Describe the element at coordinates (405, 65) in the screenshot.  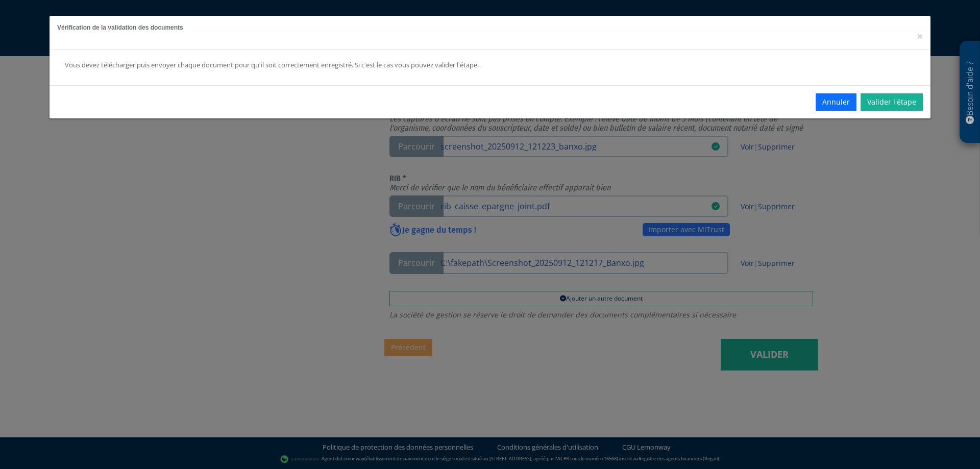
I see `div: Vous devez télécharger puis envoyer chaque document pour qu'il soit correctement enregistré. Si c...` at that location.